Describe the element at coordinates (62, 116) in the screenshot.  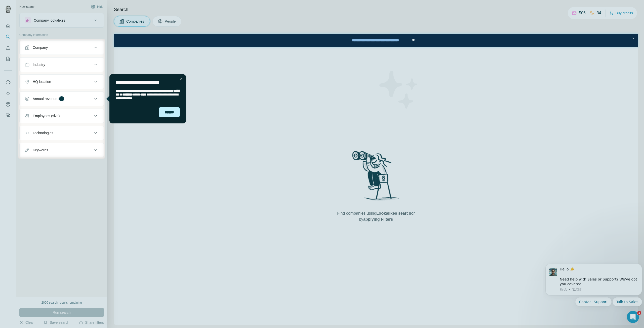
I see `button: Employees (size)` at that location.